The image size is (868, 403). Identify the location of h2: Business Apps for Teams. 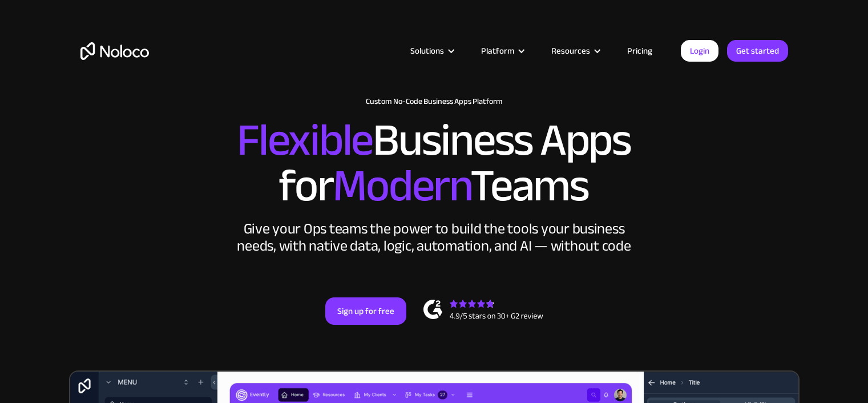
(434, 163).